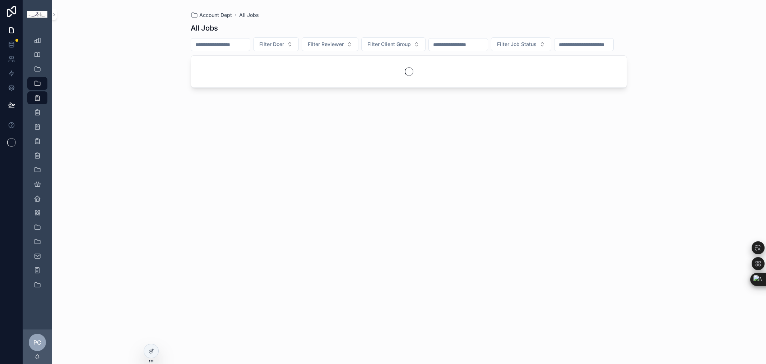 Image resolution: width=766 pixels, height=364 pixels. Describe the element at coordinates (249, 15) in the screenshot. I see `span: All Jobs` at that location.